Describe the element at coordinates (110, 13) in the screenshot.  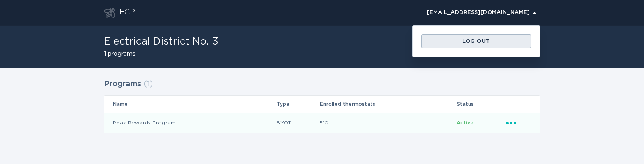
I see `button: Go to dashboard` at that location.